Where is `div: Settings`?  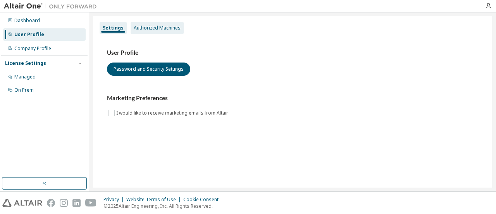
div: Settings is located at coordinates (113, 28).